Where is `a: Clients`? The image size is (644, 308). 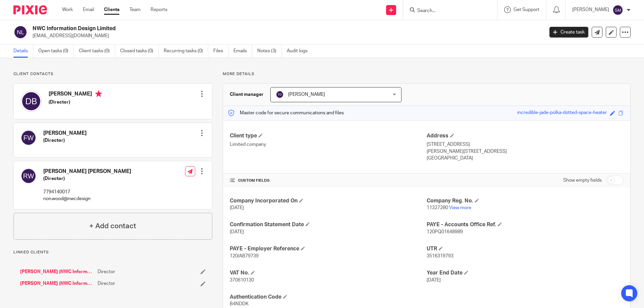 a: Clients is located at coordinates (112, 9).